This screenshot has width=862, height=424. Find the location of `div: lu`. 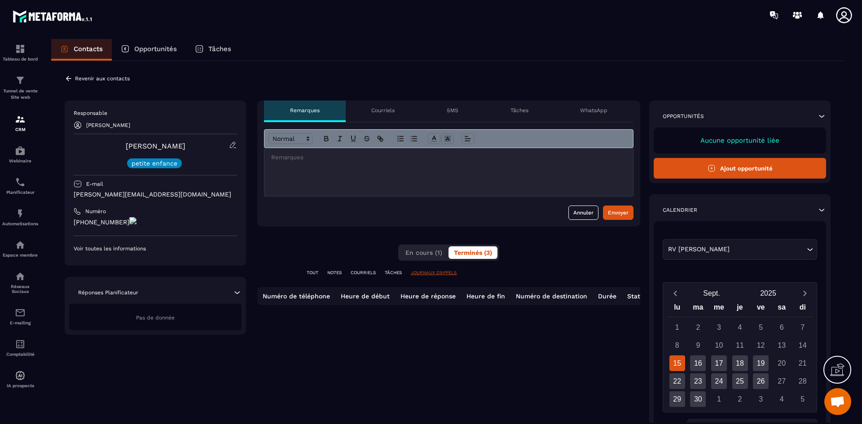

div: lu is located at coordinates (677, 309).